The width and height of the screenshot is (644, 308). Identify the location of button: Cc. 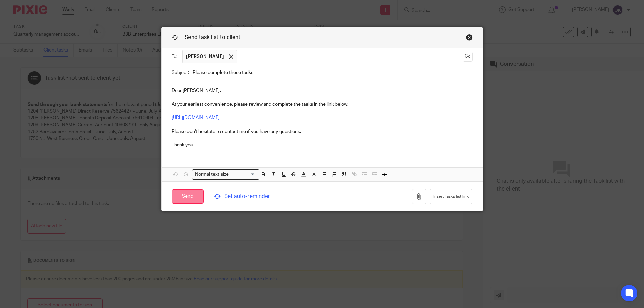
(468, 57).